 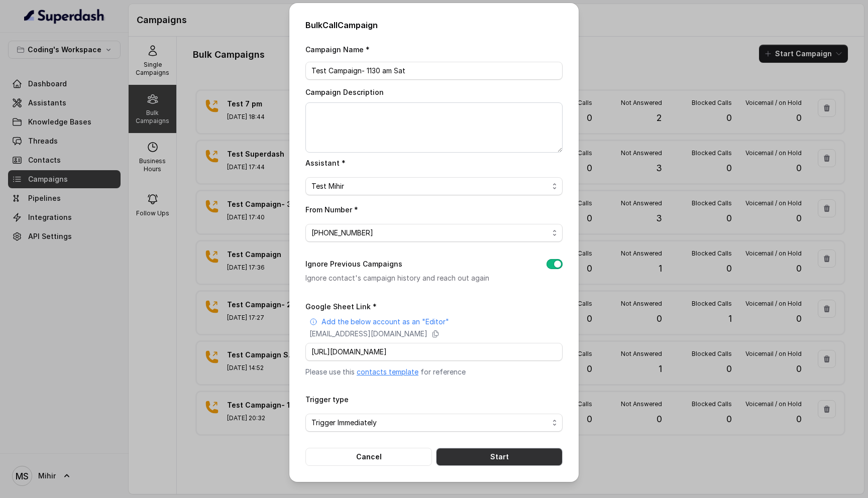 I want to click on label: Google Sheet Link *, so click(x=341, y=306).